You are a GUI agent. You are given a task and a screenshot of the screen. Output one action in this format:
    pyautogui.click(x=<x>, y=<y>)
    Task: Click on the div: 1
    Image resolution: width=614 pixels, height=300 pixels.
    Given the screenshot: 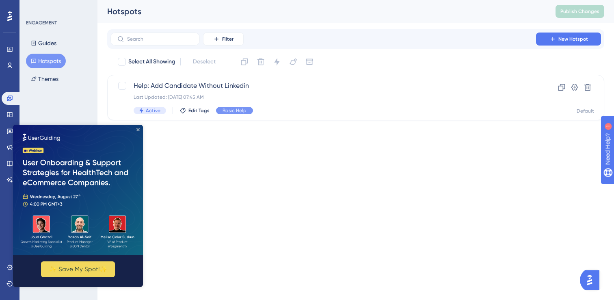 What is the action you would take?
    pyautogui.click(x=58, y=7)
    